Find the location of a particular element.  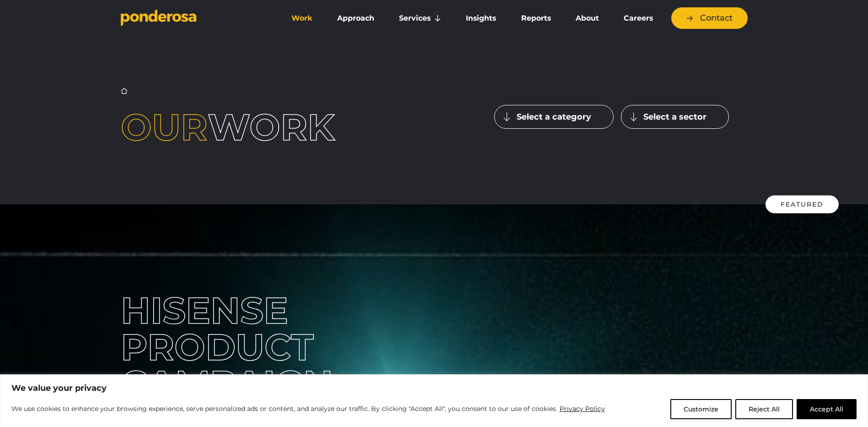

a: Privacy Policy is located at coordinates (582, 408).